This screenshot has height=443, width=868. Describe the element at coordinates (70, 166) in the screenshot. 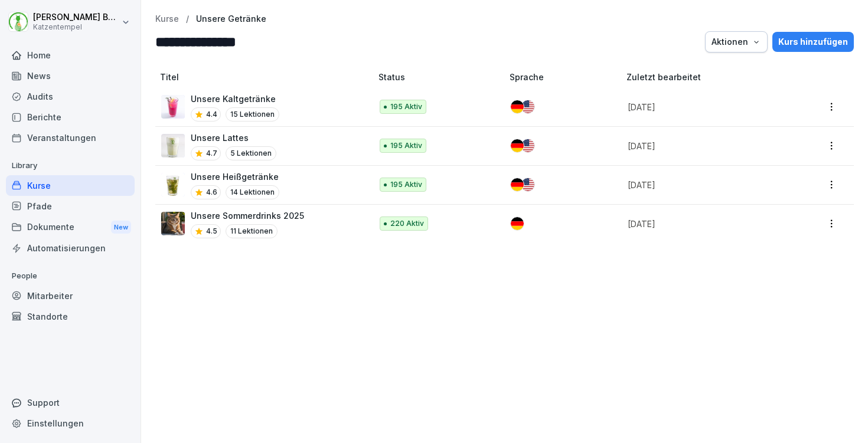

I see `p: Library` at that location.